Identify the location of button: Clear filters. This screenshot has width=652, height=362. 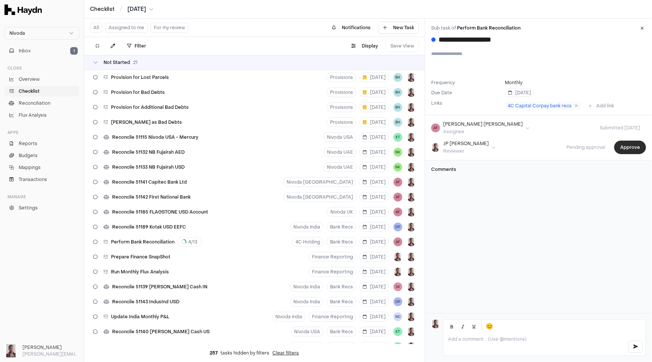
(286, 353).